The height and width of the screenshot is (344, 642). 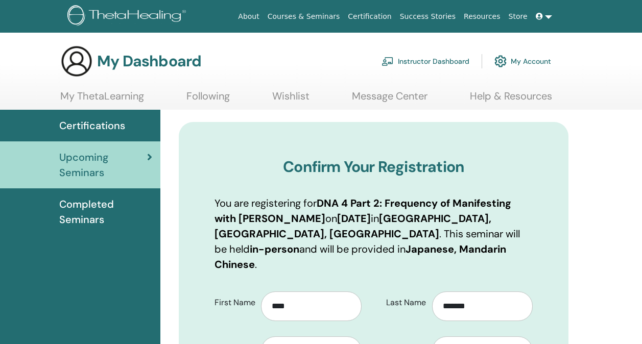 What do you see at coordinates (390, 100) in the screenshot?
I see `a: Message Center` at bounding box center [390, 100].